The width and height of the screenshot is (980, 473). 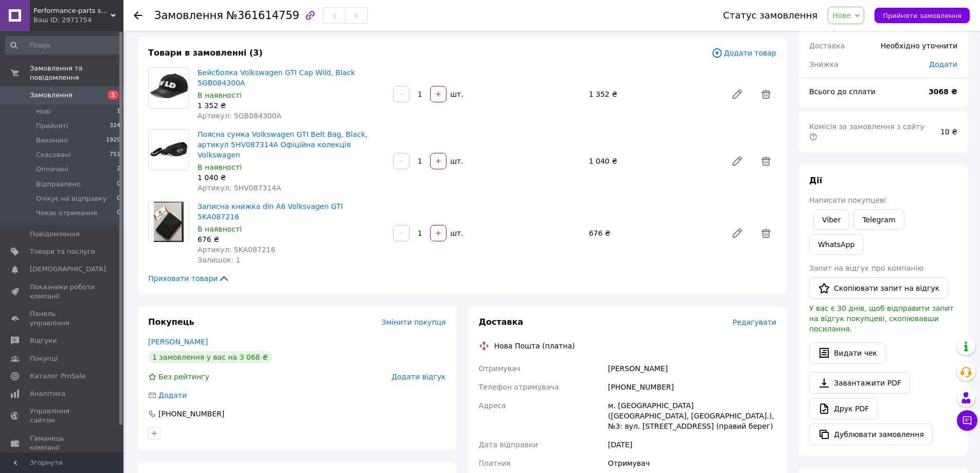 I want to click on span: Нові, so click(x=43, y=112).